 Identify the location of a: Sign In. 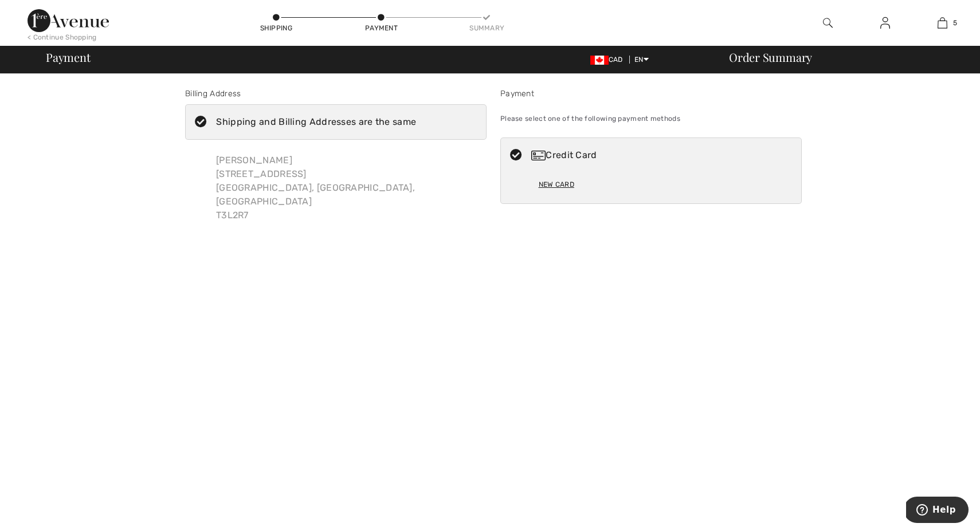
(885, 23).